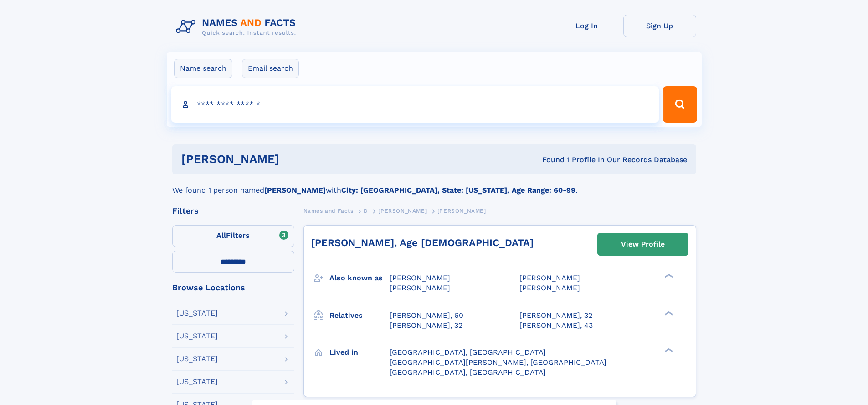 Image resolution: width=868 pixels, height=405 pixels. Describe the element at coordinates (233, 236) in the screenshot. I see `label: Filters` at that location.